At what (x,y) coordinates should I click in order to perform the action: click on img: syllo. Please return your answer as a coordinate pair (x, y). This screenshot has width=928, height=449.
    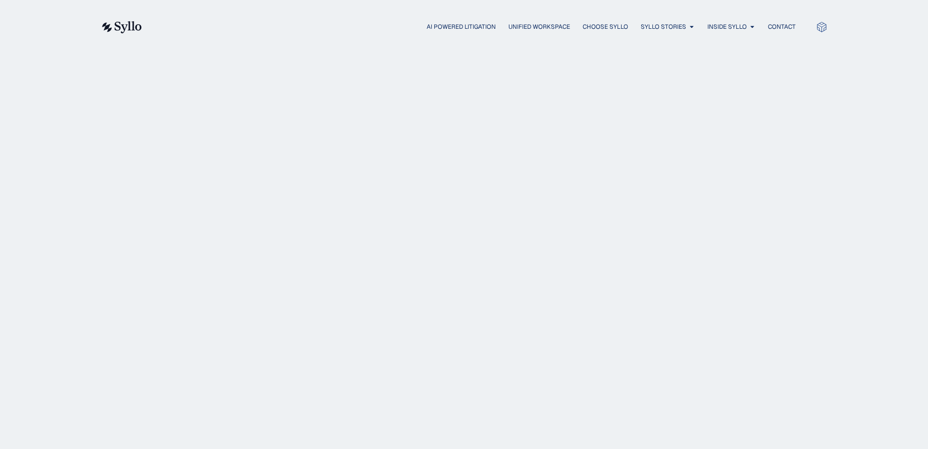
    Looking at the image, I should click on (121, 27).